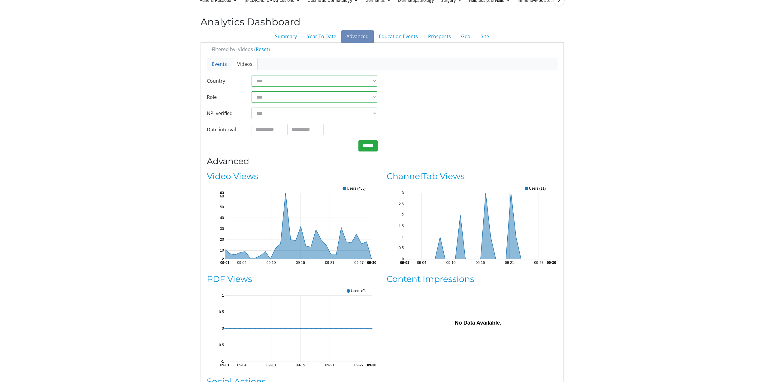  I want to click on text: Users (11), so click(537, 188).